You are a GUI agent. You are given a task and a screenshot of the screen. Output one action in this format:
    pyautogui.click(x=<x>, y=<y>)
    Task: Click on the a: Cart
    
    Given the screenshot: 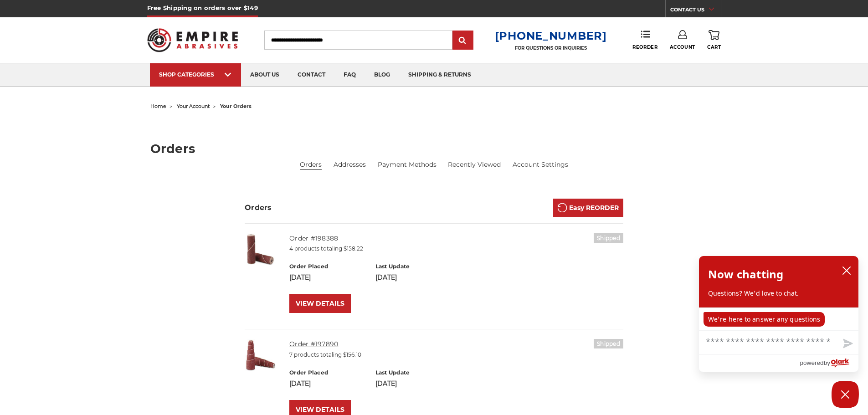 What is the action you would take?
    pyautogui.click(x=714, y=40)
    